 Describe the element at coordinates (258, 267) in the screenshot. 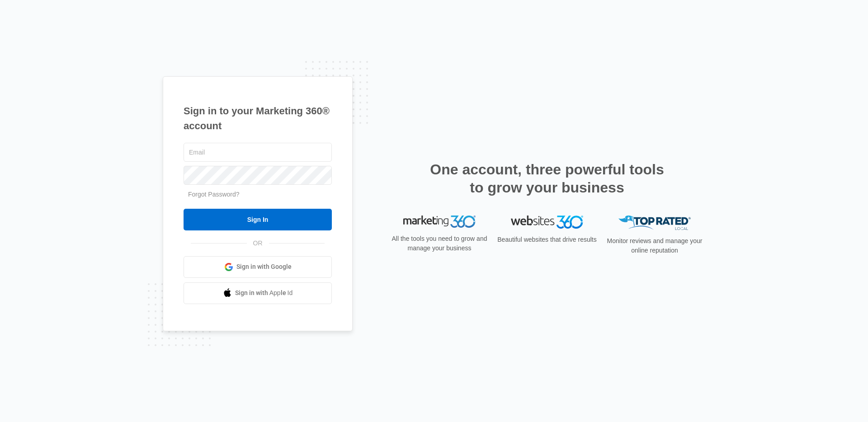

I see `a: Sign in with Google` at that location.